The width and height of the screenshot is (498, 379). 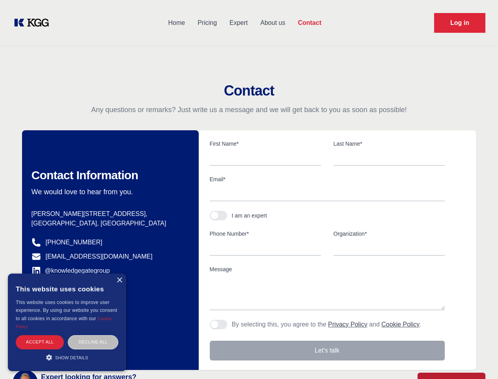 I want to click on h2: Contact, so click(x=249, y=91).